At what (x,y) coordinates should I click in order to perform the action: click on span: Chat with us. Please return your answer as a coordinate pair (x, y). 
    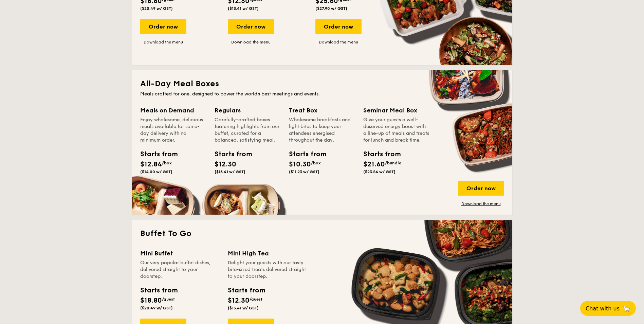
    Looking at the image, I should click on (603, 308).